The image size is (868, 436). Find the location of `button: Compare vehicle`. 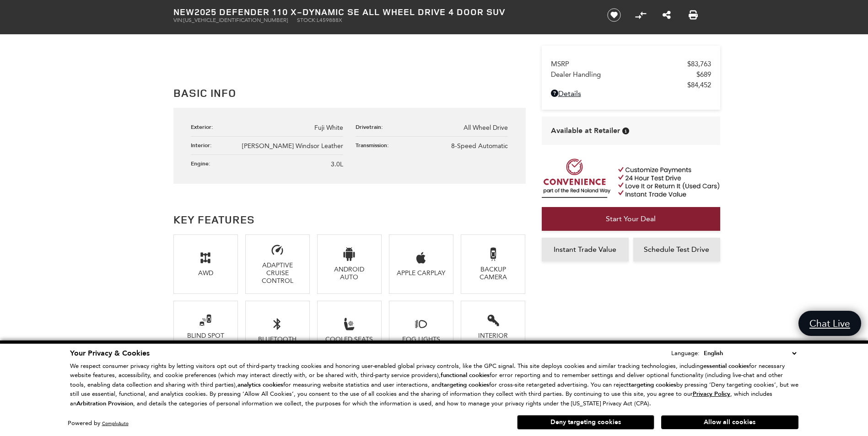

button: Compare vehicle is located at coordinates (641, 15).